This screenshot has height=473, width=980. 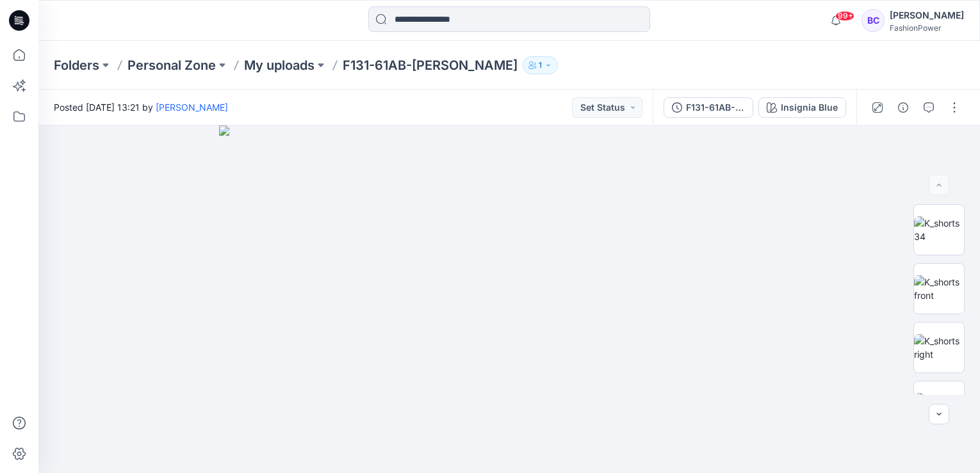 What do you see at coordinates (809, 107) in the screenshot?
I see `div: Insignia Blue` at bounding box center [809, 107].